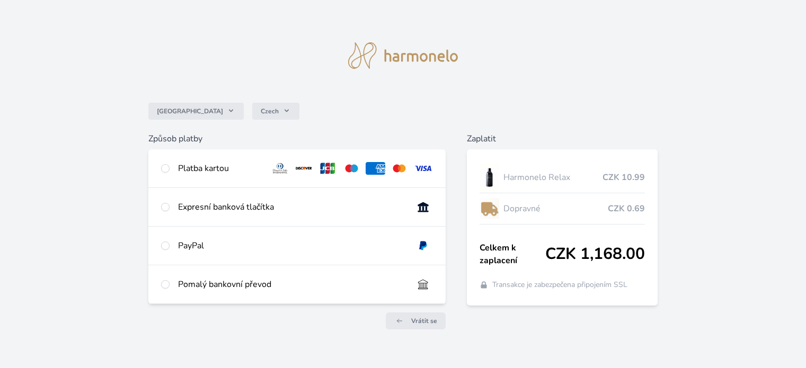  I want to click on div: Pomalý bankovní převod, so click(291, 284).